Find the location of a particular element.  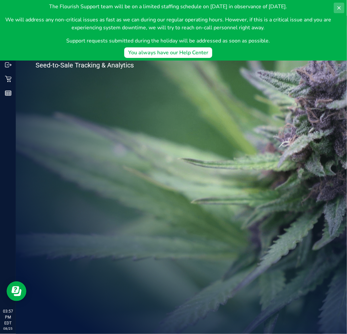

p: Support requests submitted during the holiday will be addressed as soon as possible. is located at coordinates (168, 41).